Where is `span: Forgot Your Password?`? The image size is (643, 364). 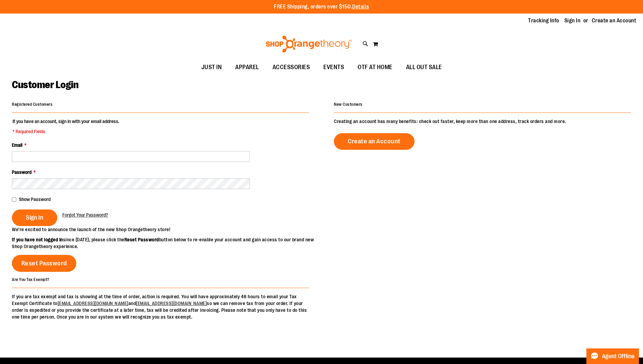
span: Forgot Your Password? is located at coordinates (85, 215).